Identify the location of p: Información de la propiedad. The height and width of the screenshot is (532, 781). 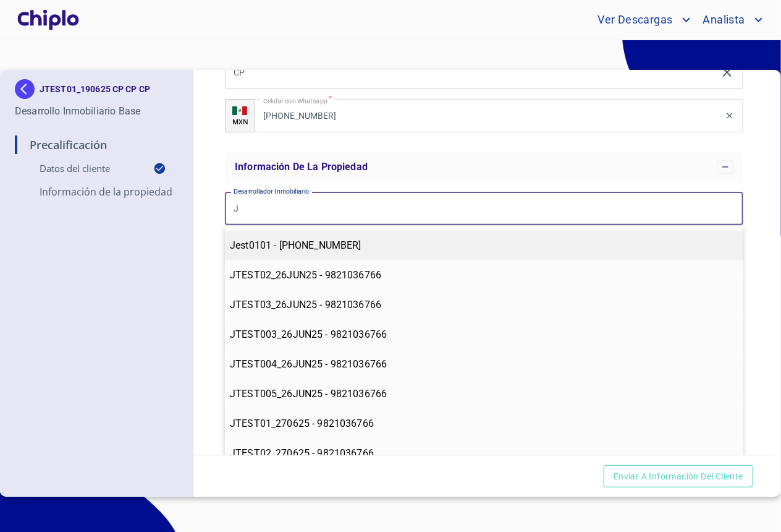
(96, 192).